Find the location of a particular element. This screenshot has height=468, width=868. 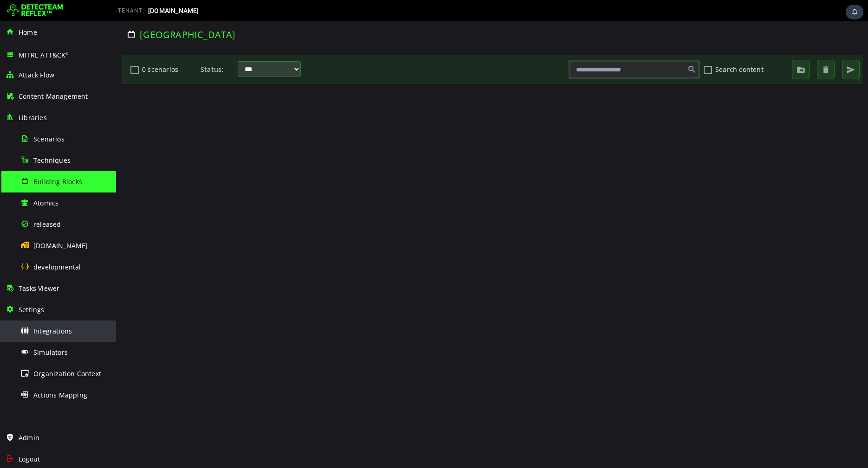

label: 0 scenarios is located at coordinates (53, 48).